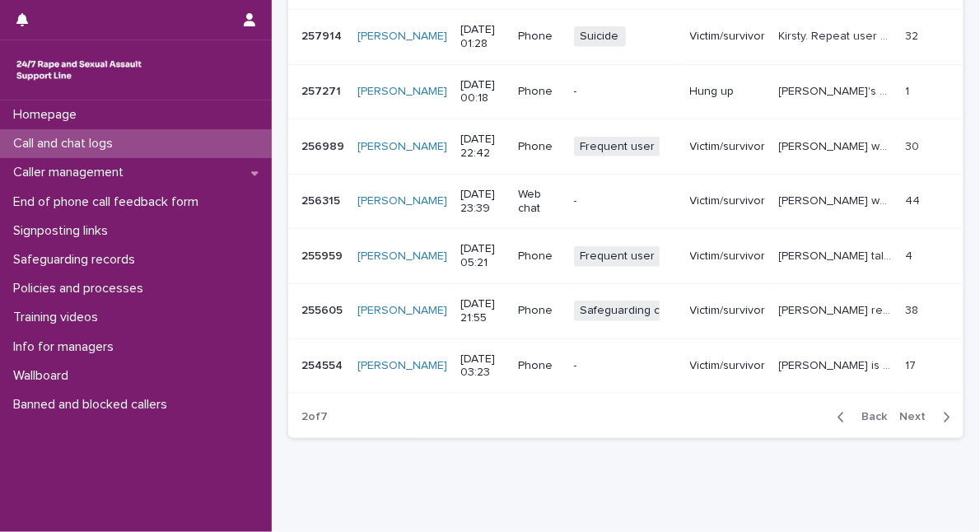  Describe the element at coordinates (323, 90) in the screenshot. I see `p: 257271` at that location.